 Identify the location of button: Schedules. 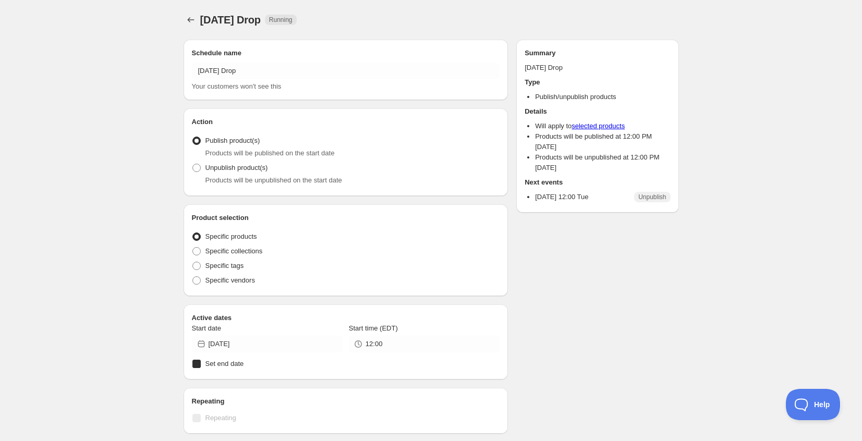
(191, 20).